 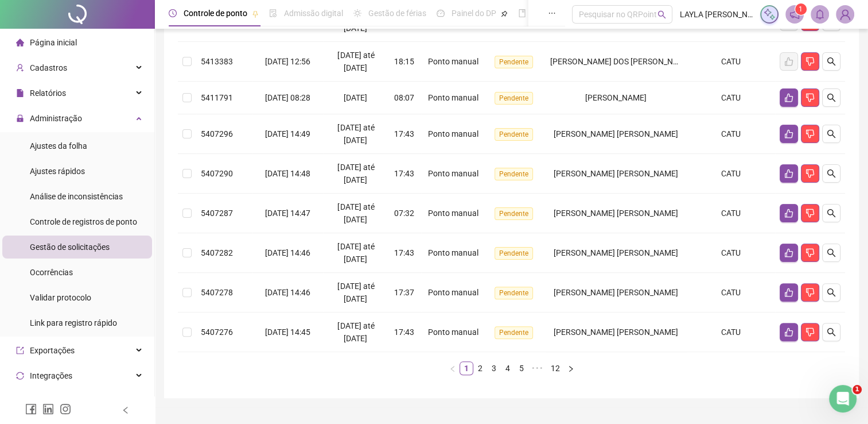 I want to click on li: Próxima página, so click(x=571, y=368).